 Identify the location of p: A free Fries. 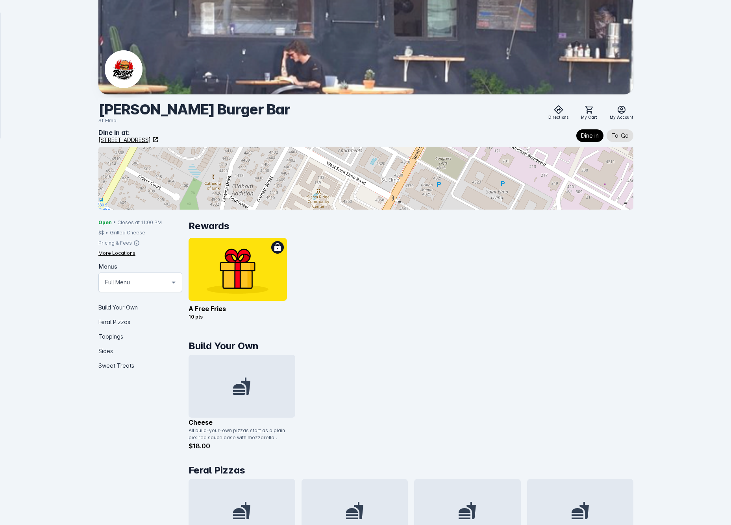
(238, 309).